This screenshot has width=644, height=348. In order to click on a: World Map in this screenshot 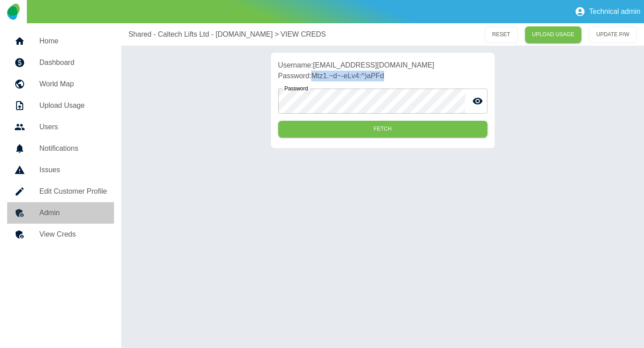, I will do `click(60, 84)`.